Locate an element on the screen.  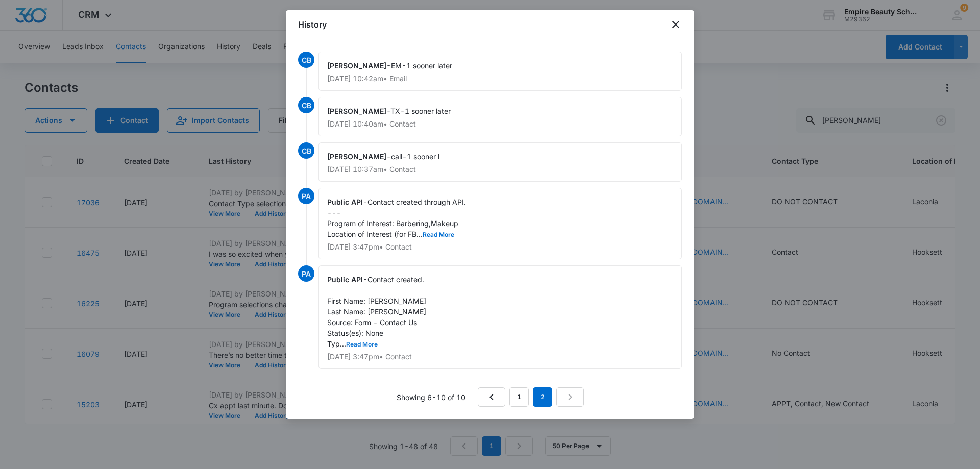
button: close is located at coordinates (676, 24).